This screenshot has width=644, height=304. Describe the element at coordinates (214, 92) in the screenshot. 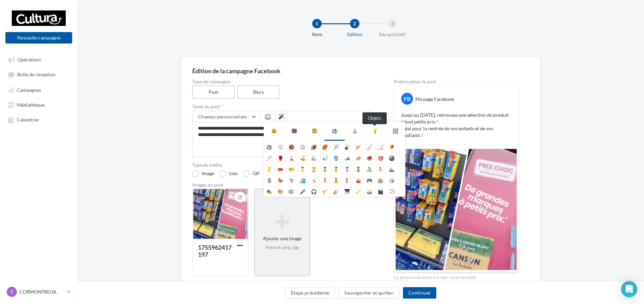

I see `label: Post` at that location.